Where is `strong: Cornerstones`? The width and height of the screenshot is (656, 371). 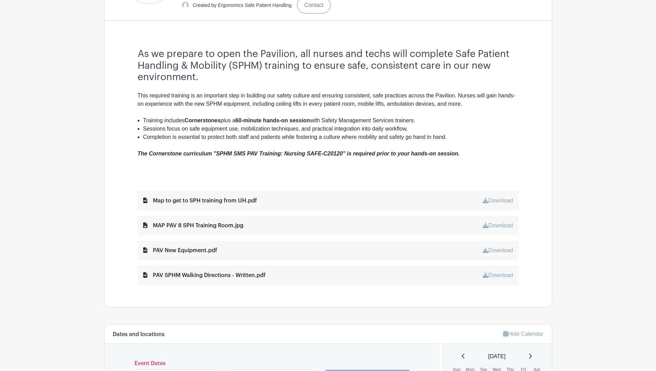
strong: Cornerstones is located at coordinates (203, 120).